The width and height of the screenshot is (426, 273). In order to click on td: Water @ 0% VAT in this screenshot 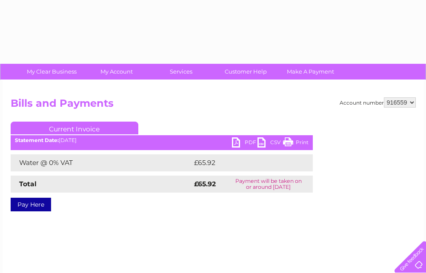, I will do `click(101, 163)`.